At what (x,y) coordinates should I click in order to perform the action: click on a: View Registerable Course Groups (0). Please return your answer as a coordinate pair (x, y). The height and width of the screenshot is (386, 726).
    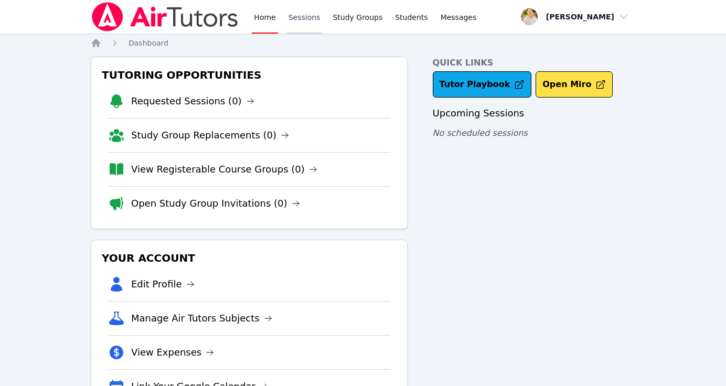
    Looking at the image, I should click on (224, 169).